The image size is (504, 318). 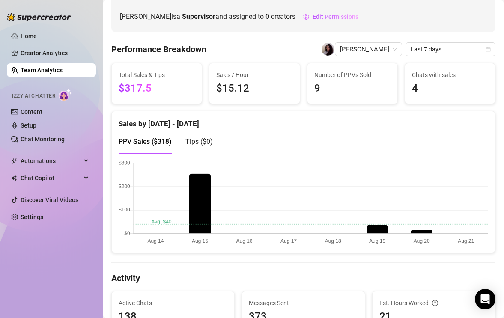 I want to click on span: Messages Sent, so click(x=303, y=303).